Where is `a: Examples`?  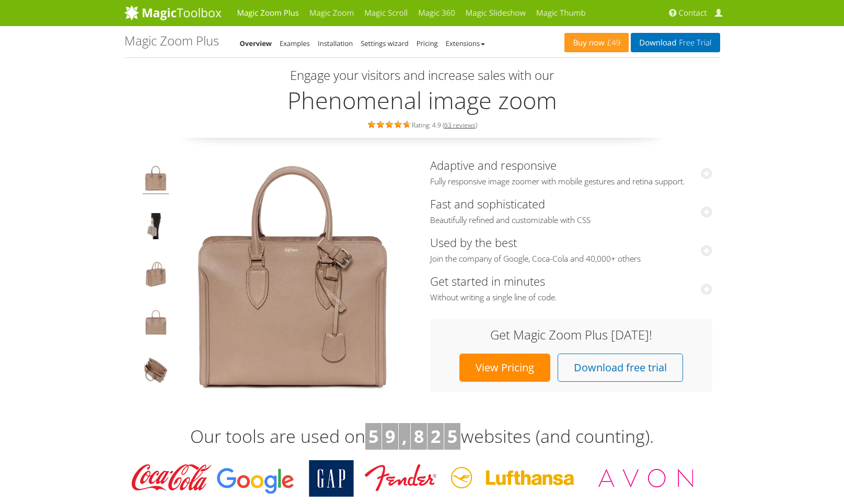
a: Examples is located at coordinates (294, 44).